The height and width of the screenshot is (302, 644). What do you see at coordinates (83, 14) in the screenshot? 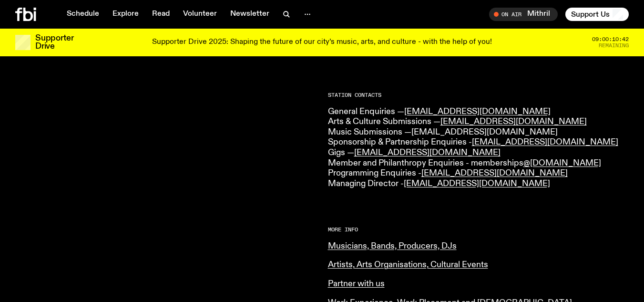
I see `a: Schedule` at bounding box center [83, 14].